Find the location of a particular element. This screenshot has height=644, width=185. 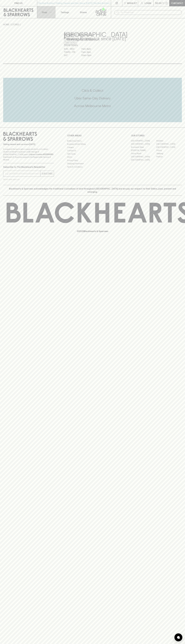

p: Login is located at coordinates (148, 3).